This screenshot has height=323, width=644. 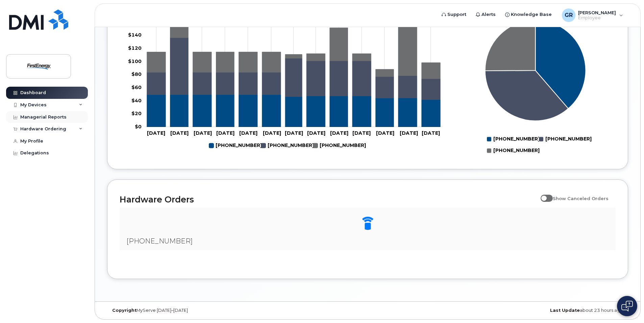 I want to click on span: Knowledge Base, so click(x=531, y=14).